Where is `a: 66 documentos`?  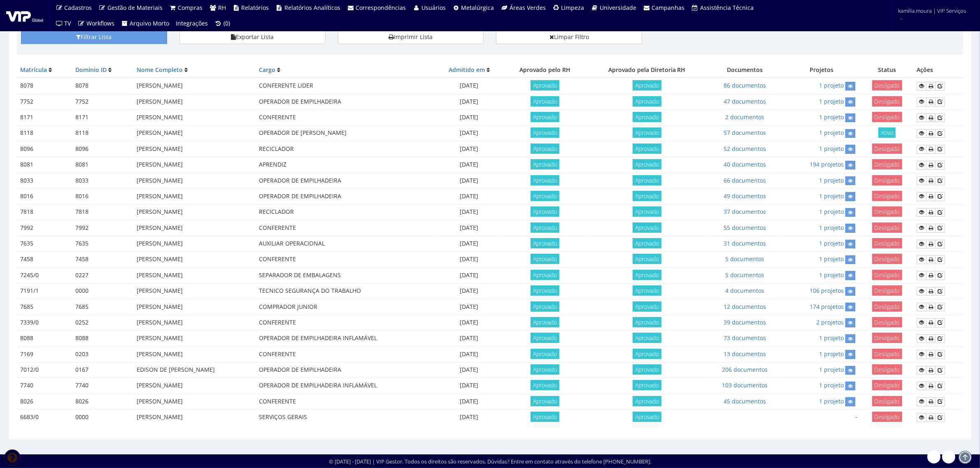
a: 66 documentos is located at coordinates (744, 180).